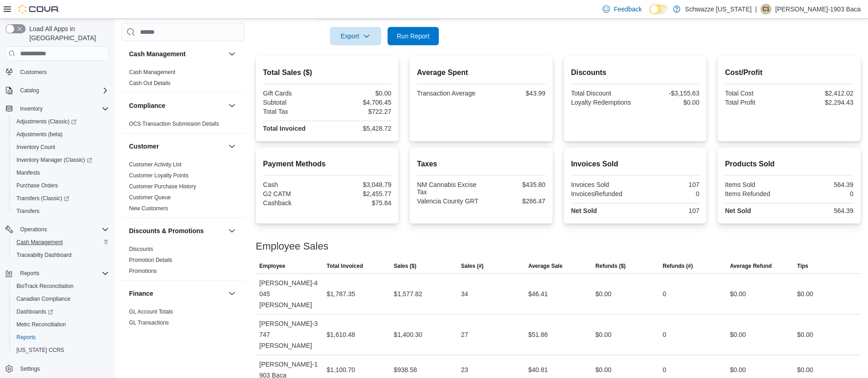  What do you see at coordinates (146, 106) in the screenshot?
I see `h3: Compliance` at bounding box center [146, 106].